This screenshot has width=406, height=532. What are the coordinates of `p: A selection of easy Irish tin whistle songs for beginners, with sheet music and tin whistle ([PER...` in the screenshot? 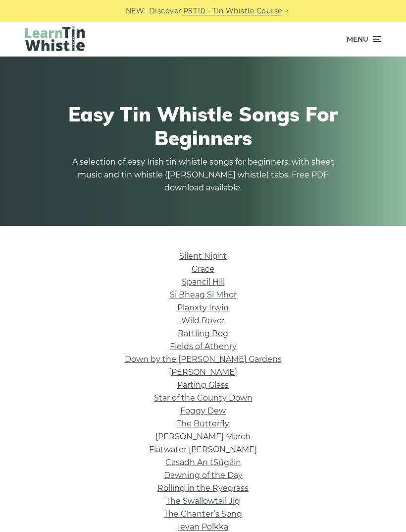 It's located at (203, 175).